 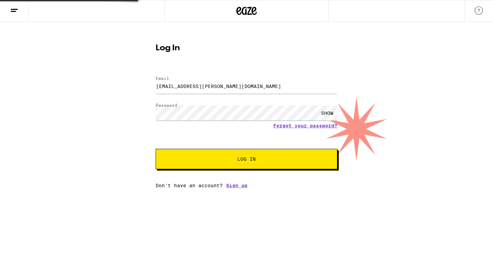 I want to click on span: Log In, so click(x=247, y=159).